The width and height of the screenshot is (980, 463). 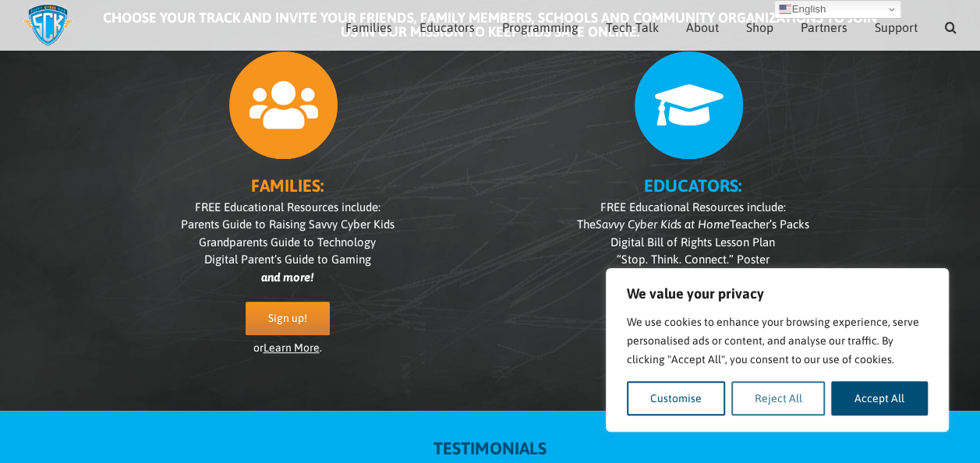 I want to click on a: Sign up!, so click(x=288, y=318).